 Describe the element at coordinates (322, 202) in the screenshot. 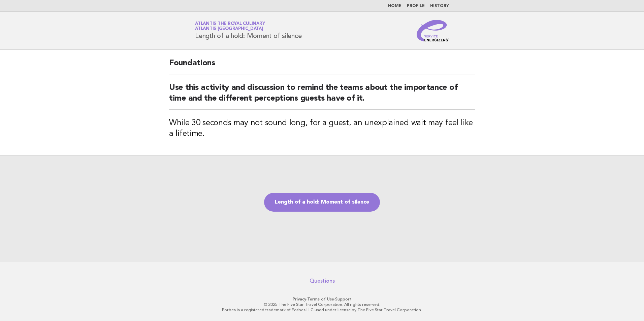

I see `a: Length of a hold: Moment of silence` at that location.